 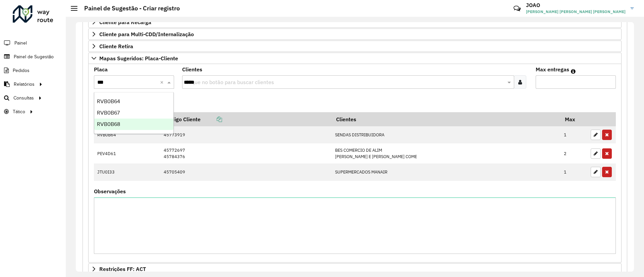 I want to click on a: Cliente Retira, so click(x=355, y=46).